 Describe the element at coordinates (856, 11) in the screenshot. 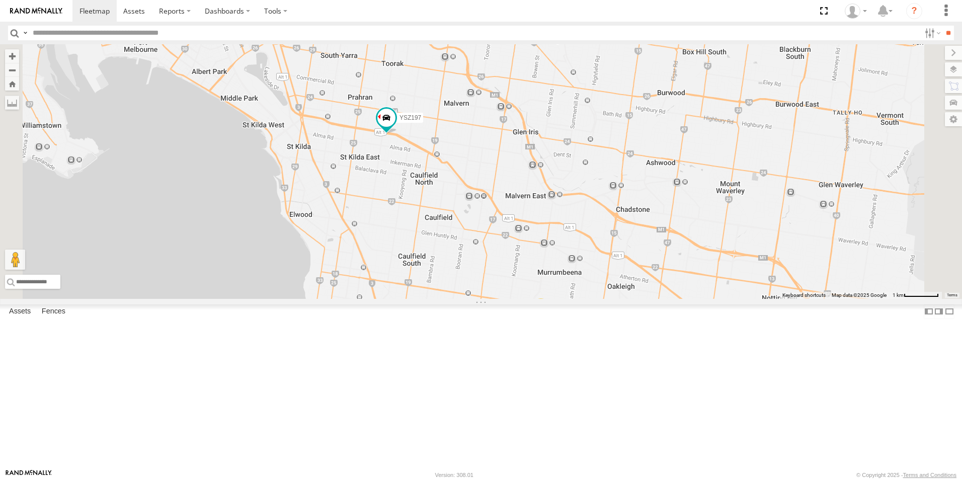

I see `div: Sean Aliphon` at that location.